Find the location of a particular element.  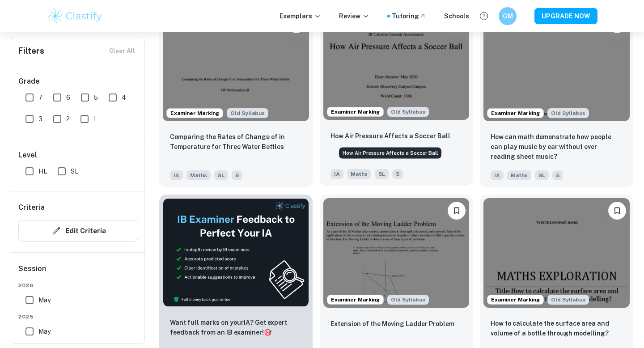

span: 1 is located at coordinates (95, 119).